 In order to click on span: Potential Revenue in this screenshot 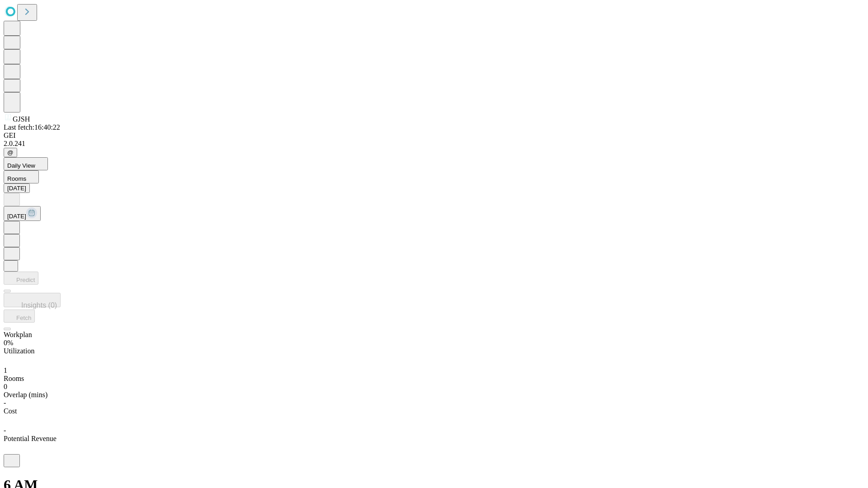, I will do `click(30, 438)`.